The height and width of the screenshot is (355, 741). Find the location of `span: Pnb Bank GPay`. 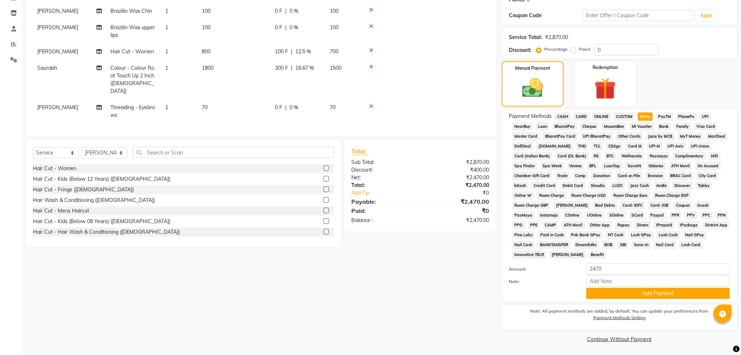

span: Pnb Bank GPay is located at coordinates (586, 235).